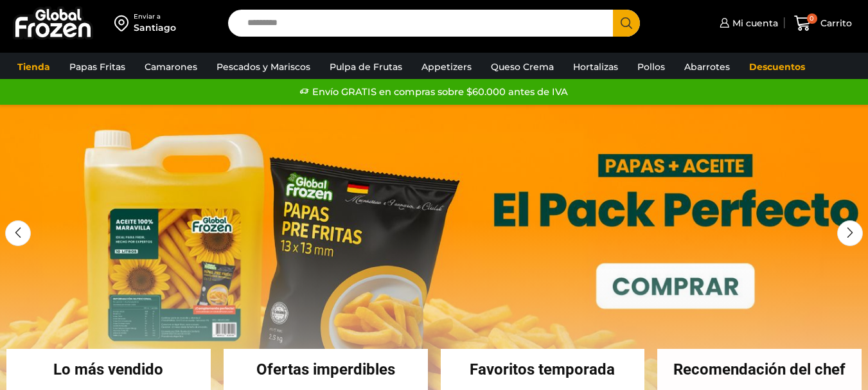 The width and height of the screenshot is (868, 390). What do you see at coordinates (108, 370) in the screenshot?
I see `h2: Lo más vendido` at bounding box center [108, 370].